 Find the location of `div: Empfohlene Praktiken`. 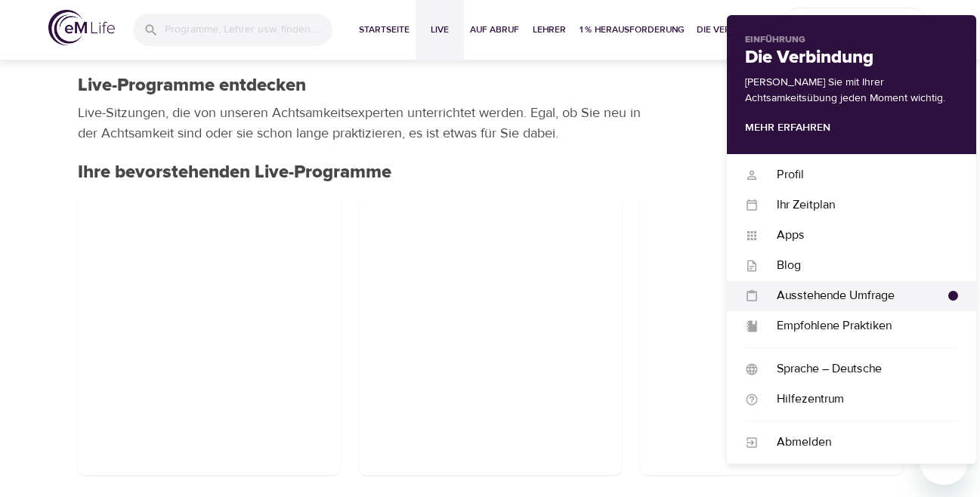

div: Empfohlene Praktiken is located at coordinates (859, 325).